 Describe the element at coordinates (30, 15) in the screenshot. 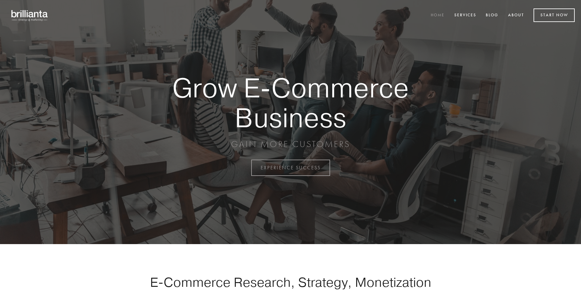

I see `img: brillianta - research, strategy, marketing` at that location.